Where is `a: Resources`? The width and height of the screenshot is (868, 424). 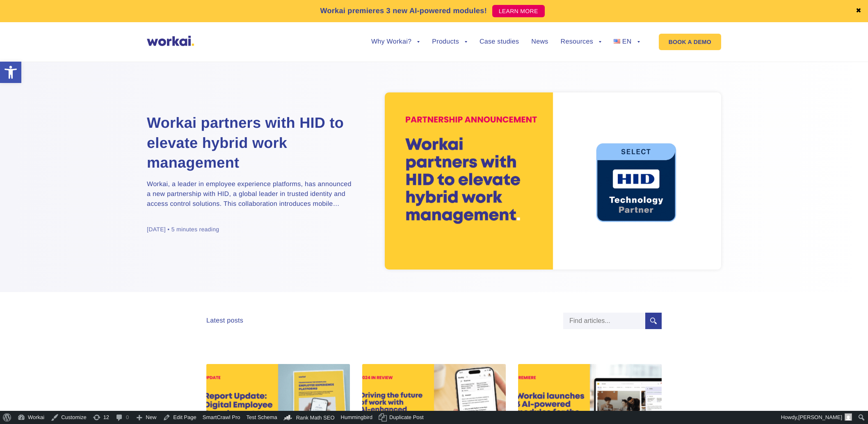
a: Resources is located at coordinates (581, 42).